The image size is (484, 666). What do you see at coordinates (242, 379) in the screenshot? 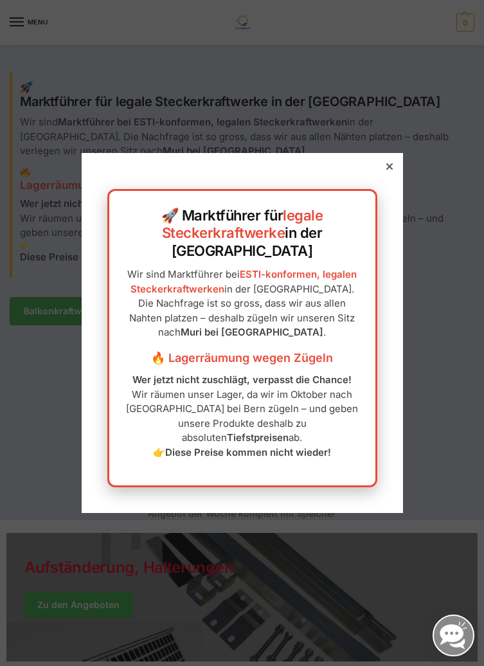
I see `strong: Wer jetzt nicht zuschlägt, verpasst die Chance!` at bounding box center [242, 379].